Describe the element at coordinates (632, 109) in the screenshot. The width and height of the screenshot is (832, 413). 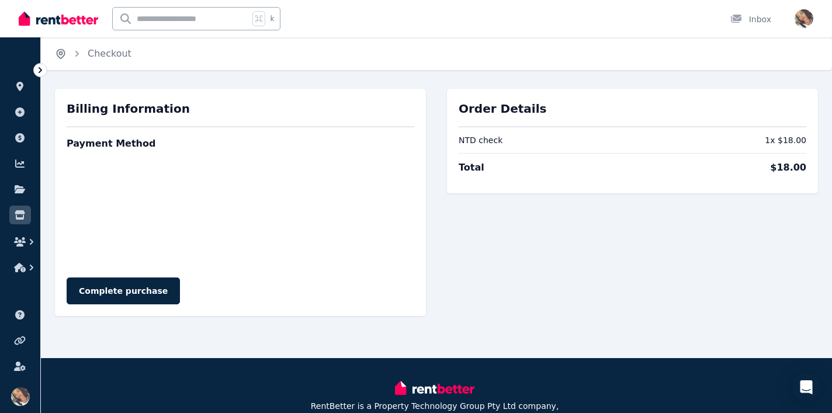
I see `h2: Order Details` at that location.